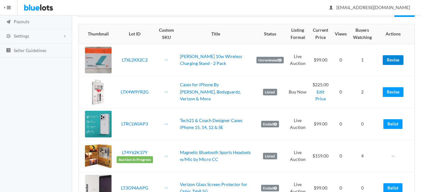  I want to click on a: LTRCLWJAP3, so click(134, 123).